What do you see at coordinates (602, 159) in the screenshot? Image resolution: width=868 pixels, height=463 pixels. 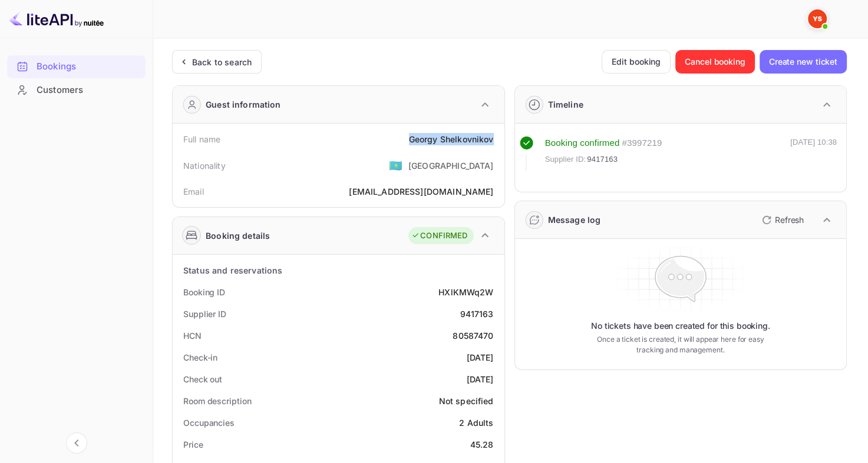 I see `span: 9417163` at bounding box center [602, 159].